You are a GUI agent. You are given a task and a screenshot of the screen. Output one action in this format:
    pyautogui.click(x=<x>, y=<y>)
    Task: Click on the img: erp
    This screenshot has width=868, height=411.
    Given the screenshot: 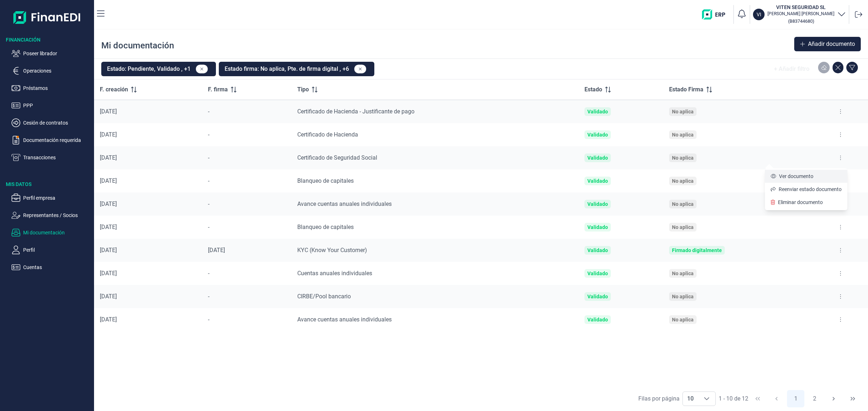 What is the action you would take?
    pyautogui.click(x=716, y=14)
    